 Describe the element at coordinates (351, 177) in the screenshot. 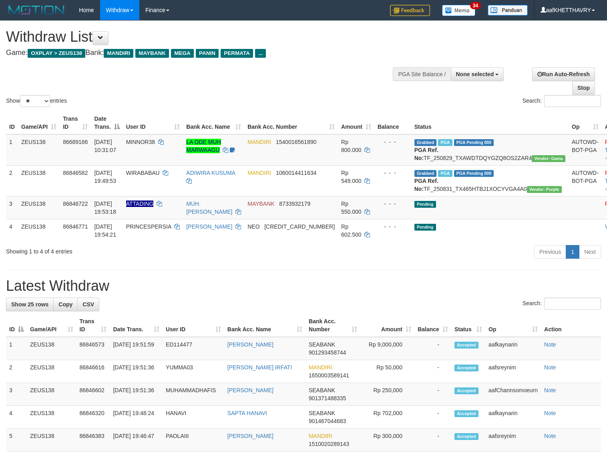

I see `span: Rp 549.000` at that location.